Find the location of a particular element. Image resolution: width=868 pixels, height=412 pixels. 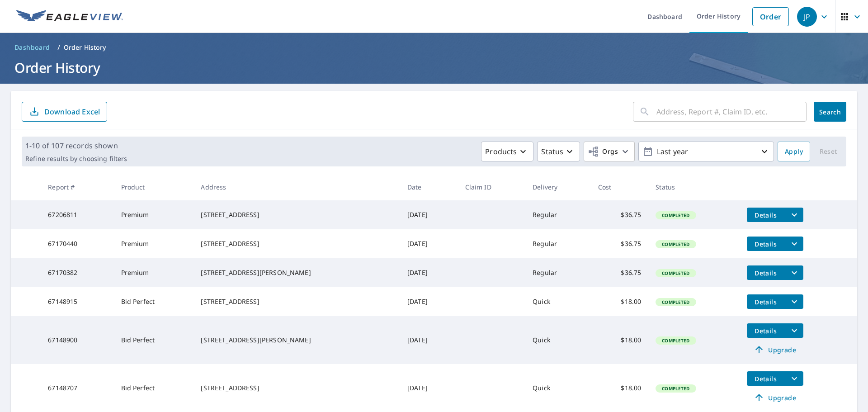

button: filesDropdownBtn-67148707 is located at coordinates (794, 379).